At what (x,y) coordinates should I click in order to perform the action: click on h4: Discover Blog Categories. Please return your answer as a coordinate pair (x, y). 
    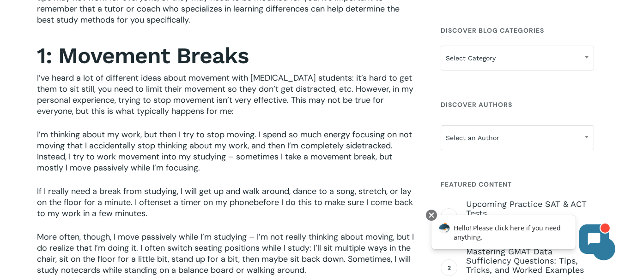
    Looking at the image, I should click on (517, 30).